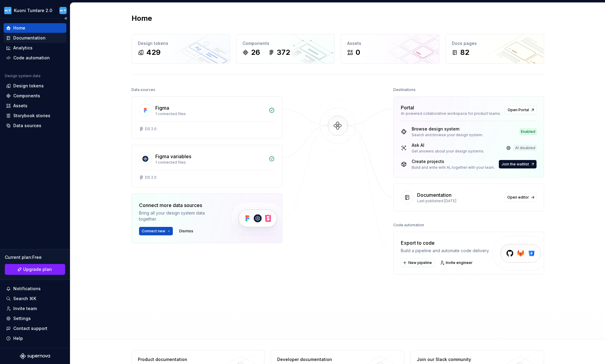 This screenshot has height=364, width=605. Describe the element at coordinates (180, 205) in the screenshot. I see `div: Connect more data sources` at that location.